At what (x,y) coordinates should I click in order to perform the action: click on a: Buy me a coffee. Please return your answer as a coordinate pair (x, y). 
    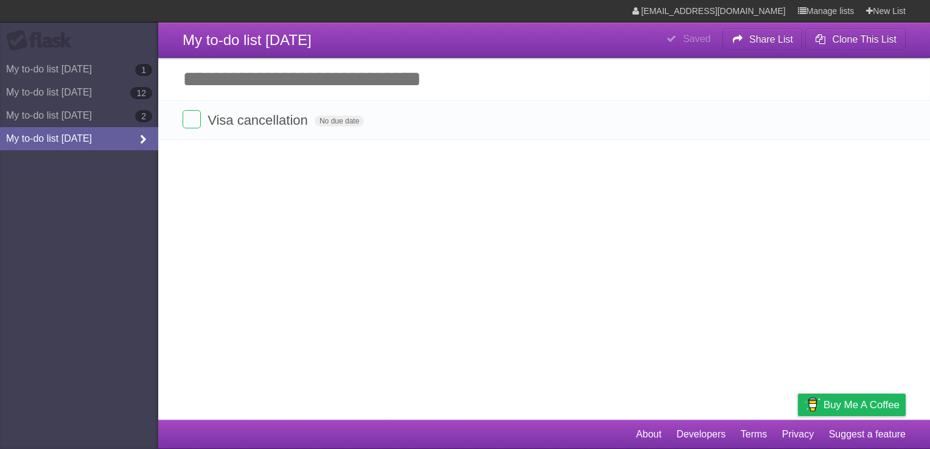
    Looking at the image, I should click on (851, 405).